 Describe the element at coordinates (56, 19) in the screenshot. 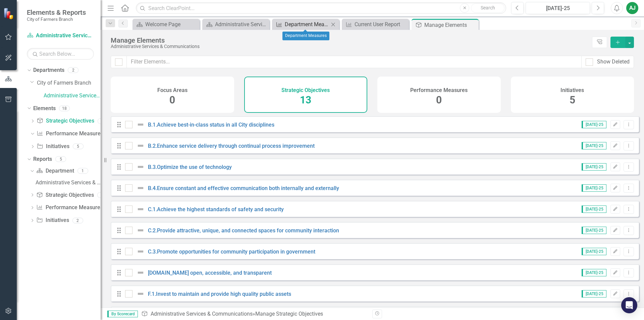

I see `small: City of Farmers Branch` at that location.